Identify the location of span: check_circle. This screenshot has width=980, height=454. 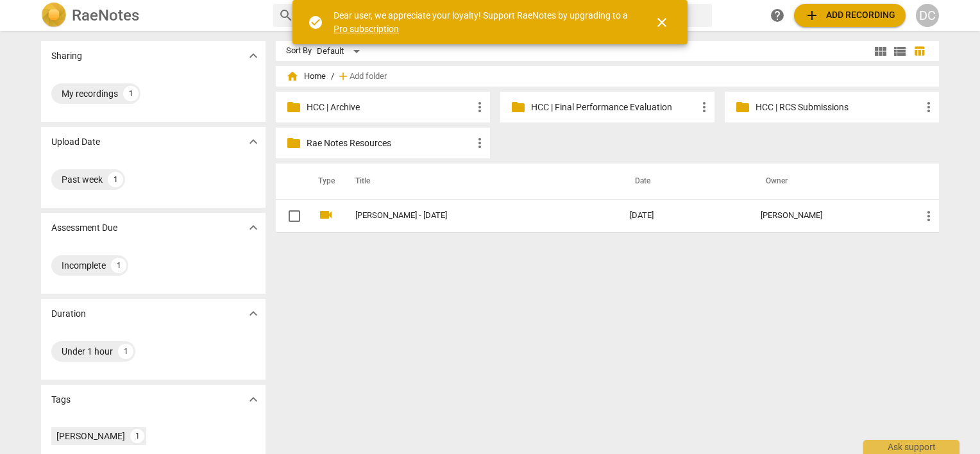
(316, 22).